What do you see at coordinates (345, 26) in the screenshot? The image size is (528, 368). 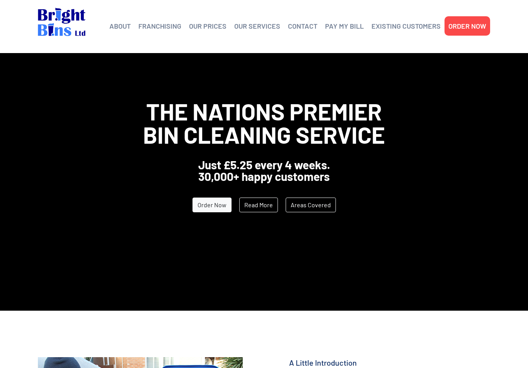 I see `a: PAY MY BILL` at bounding box center [345, 26].